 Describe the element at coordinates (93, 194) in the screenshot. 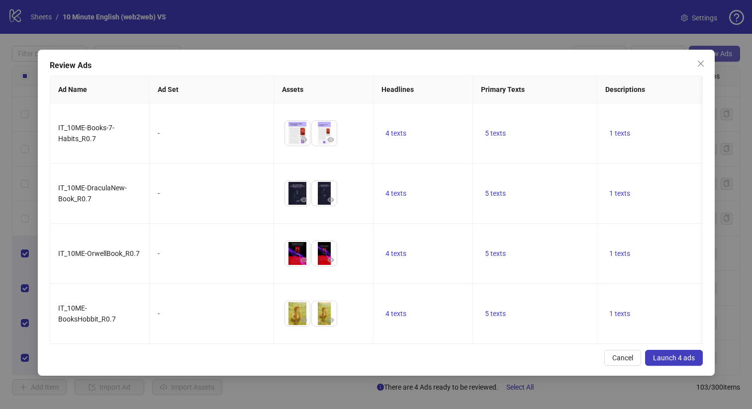

I see `span: IT_10ME-DraculaNew-Book_R0.7` at that location.